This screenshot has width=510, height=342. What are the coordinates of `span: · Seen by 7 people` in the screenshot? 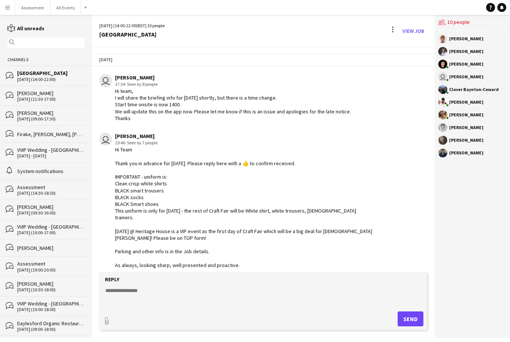 It's located at (141, 143).